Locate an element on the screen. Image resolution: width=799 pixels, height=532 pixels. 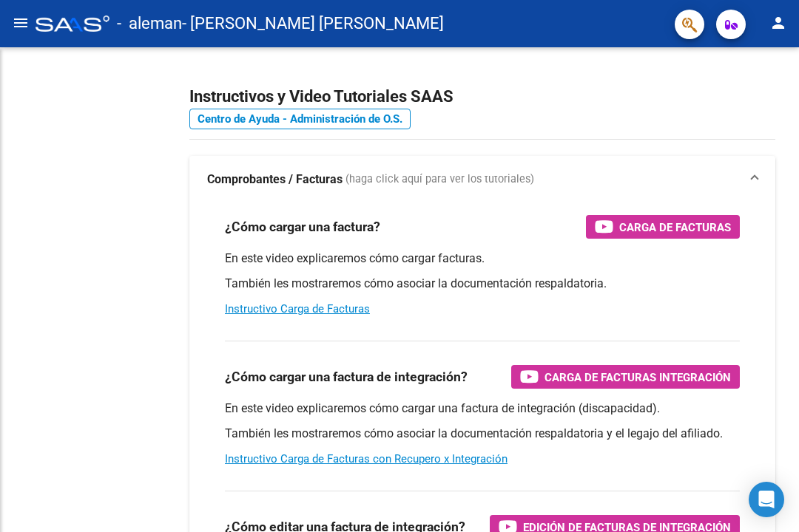
h3: ¿Cómo cargar una factura? is located at coordinates (302, 227).